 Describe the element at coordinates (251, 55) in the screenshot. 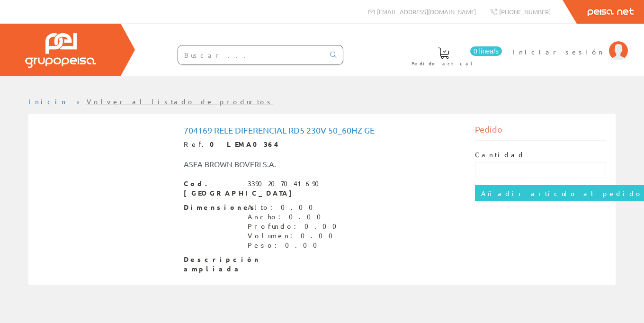

I see `input: Buscar ...` at that location.